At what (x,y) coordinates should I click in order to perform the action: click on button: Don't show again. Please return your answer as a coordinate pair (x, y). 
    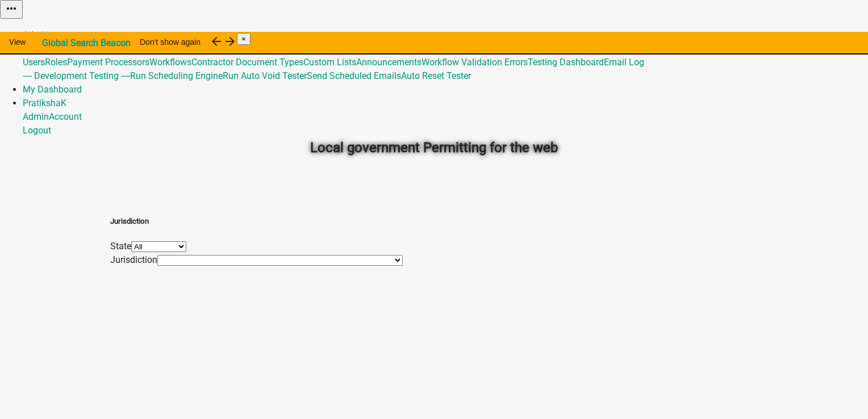
    Looking at the image, I should click on (170, 42).